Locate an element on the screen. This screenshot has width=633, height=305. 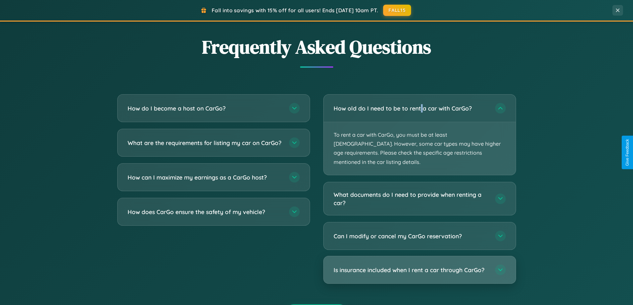
h3: What documents do I need to provide when renting a car? is located at coordinates (411, 199).